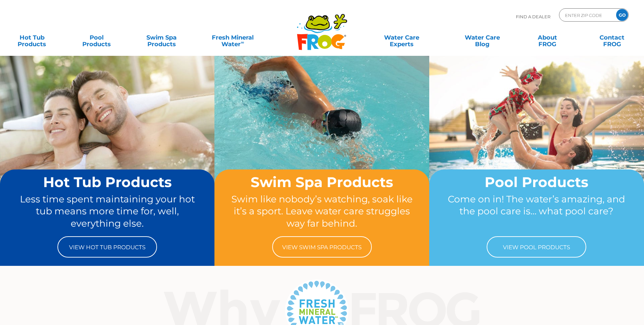 This screenshot has height=325, width=644. What do you see at coordinates (612, 37) in the screenshot?
I see `a: ContactFROG` at bounding box center [612, 37].